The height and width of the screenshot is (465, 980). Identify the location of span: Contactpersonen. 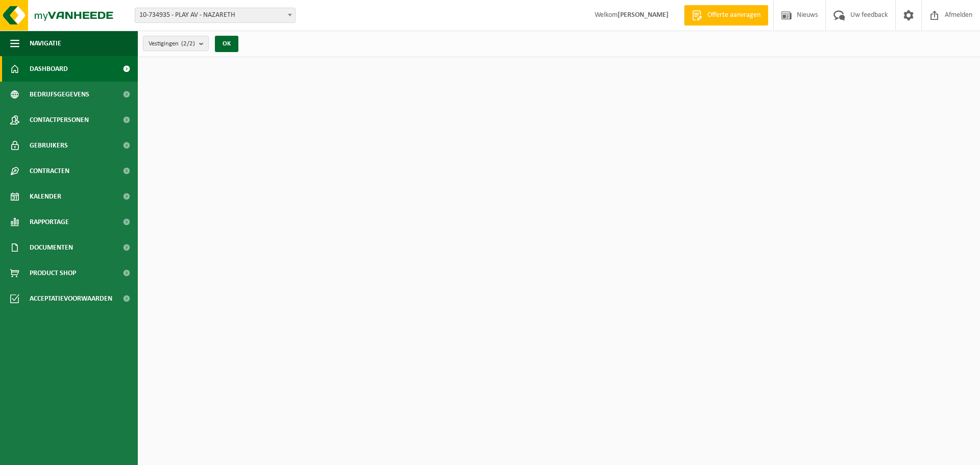
(59, 120).